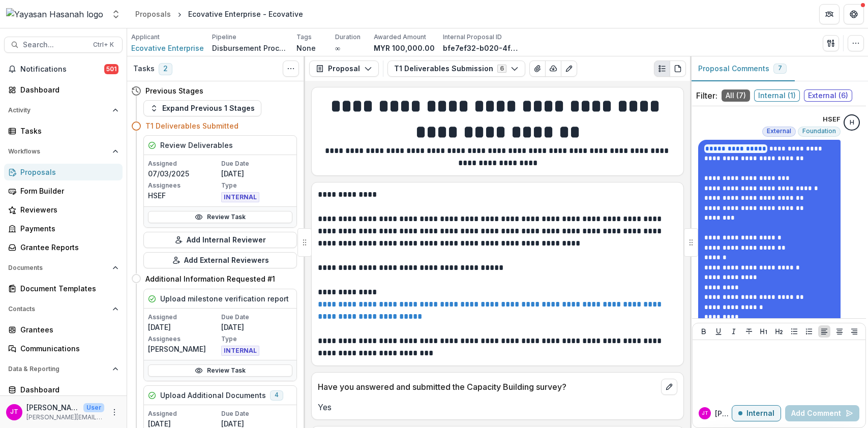 The width and height of the screenshot is (868, 428). Describe the element at coordinates (144, 69) in the screenshot. I see `h3: Tasks` at that location.